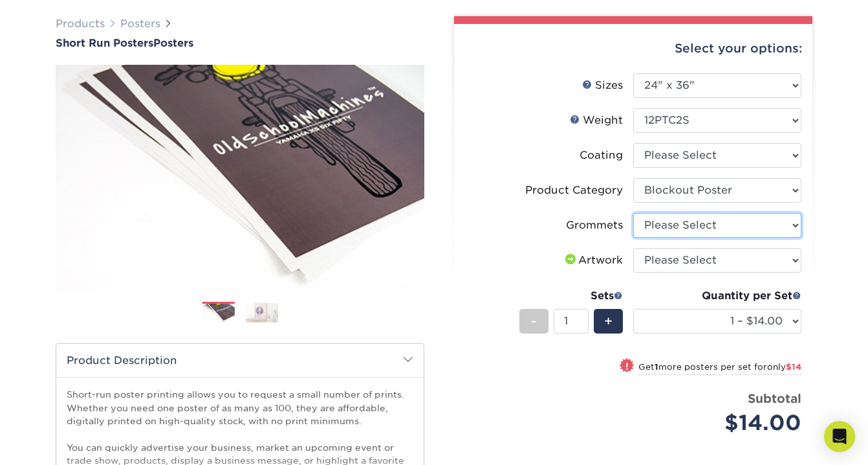 This screenshot has height=465, width=868. Describe the element at coordinates (634, 49) in the screenshot. I see `div: Select your options:` at that location.